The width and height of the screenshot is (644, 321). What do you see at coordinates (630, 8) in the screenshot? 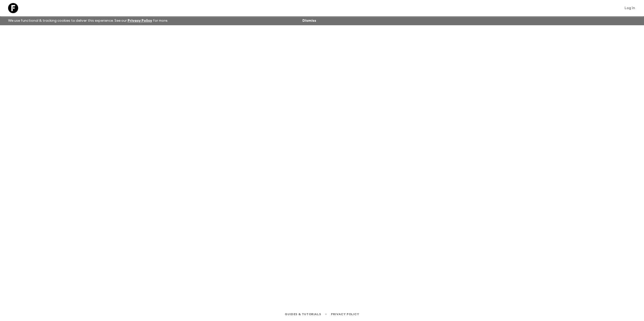
I see `a: Log in` at bounding box center [630, 8].